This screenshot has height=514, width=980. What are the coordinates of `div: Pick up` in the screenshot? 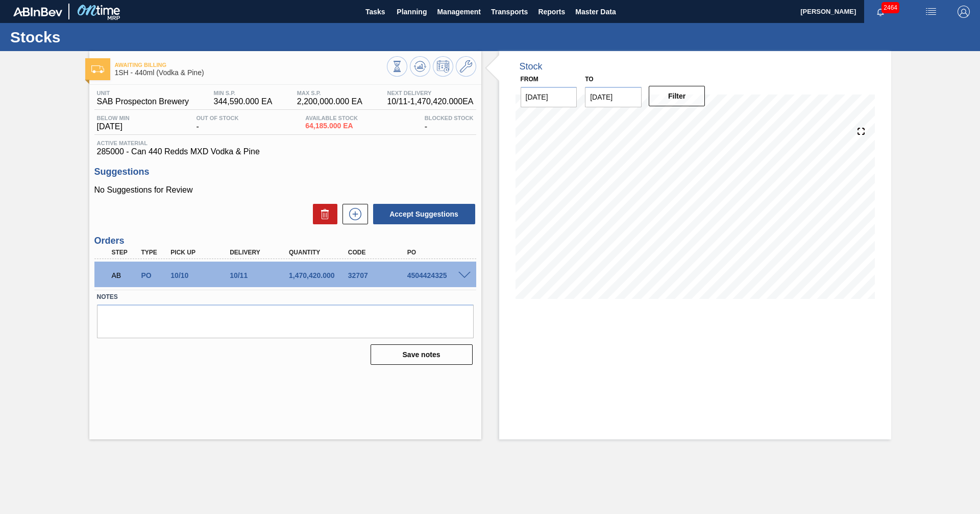 It's located at (201, 253).